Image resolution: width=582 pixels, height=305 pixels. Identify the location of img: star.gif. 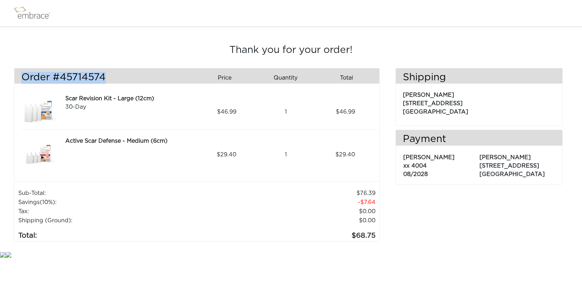
(8, 255).